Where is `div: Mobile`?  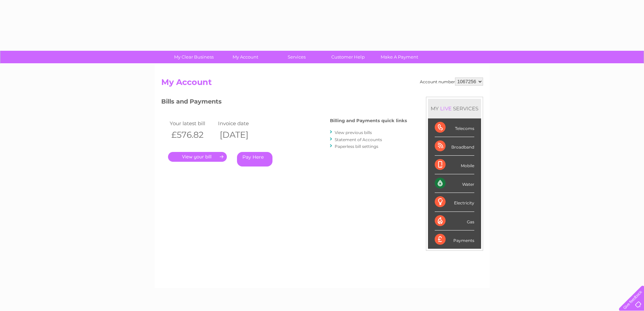
div: Mobile is located at coordinates (455, 164).